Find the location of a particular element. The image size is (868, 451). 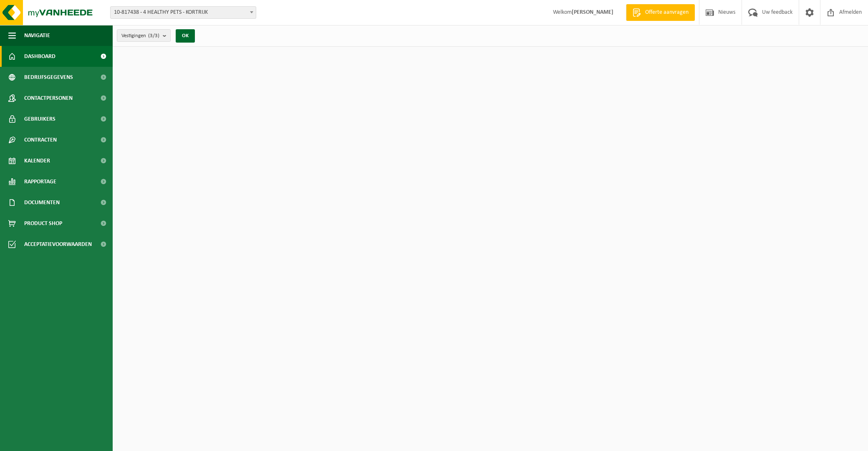

count: (3/3) is located at coordinates (153, 36).